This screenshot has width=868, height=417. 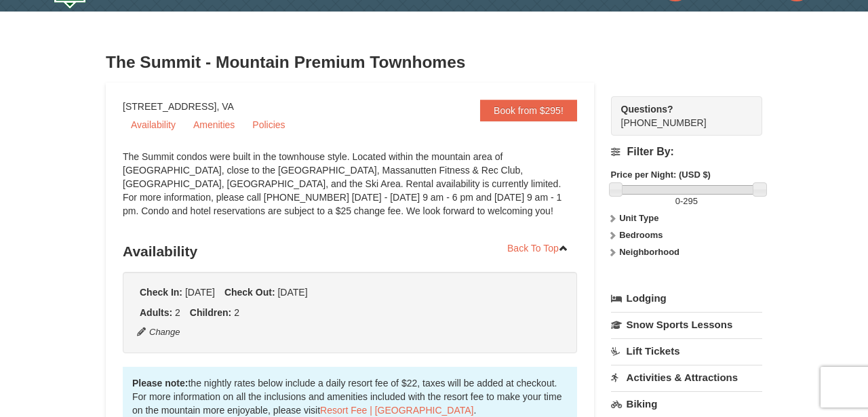 I want to click on strong: Questions?, so click(x=647, y=109).